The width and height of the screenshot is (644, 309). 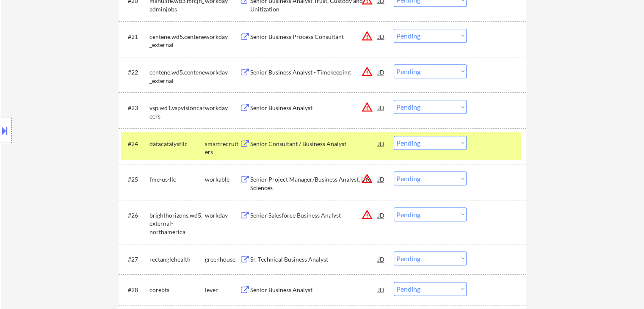 What do you see at coordinates (314, 216) in the screenshot?
I see `div: Senior Salesforce Business Analyst` at bounding box center [314, 216].